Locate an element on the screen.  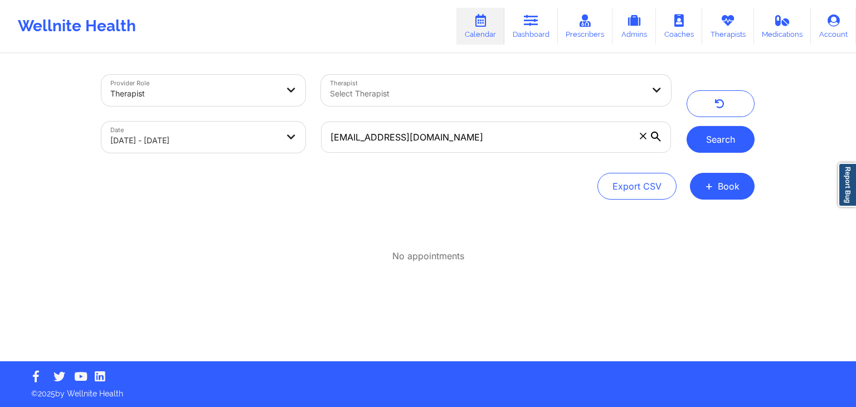
button: +Book is located at coordinates (722, 186).